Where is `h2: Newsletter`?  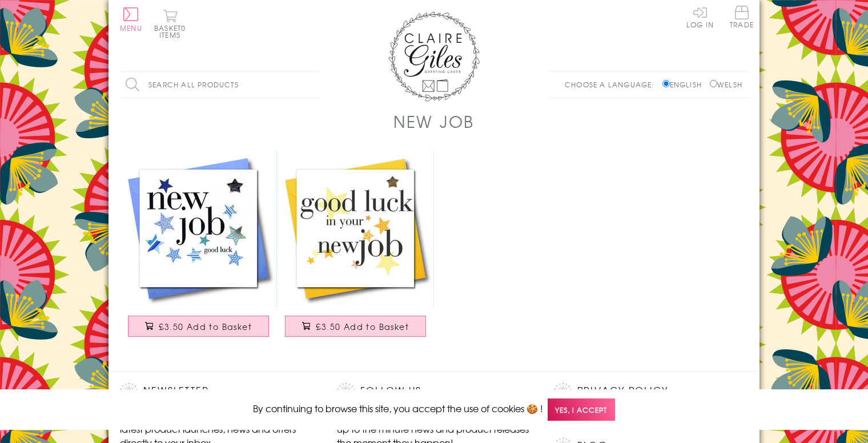 h2: Newsletter is located at coordinates (217, 391).